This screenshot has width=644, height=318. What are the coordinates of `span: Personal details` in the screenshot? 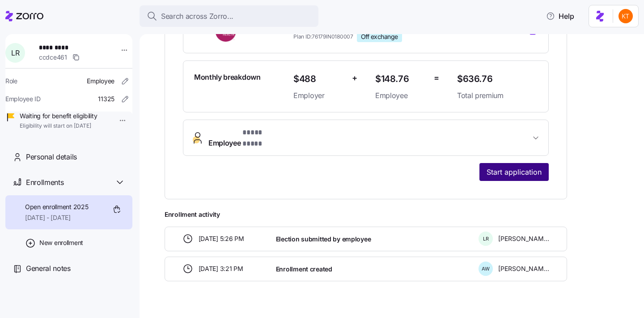 It's located at (52, 157).